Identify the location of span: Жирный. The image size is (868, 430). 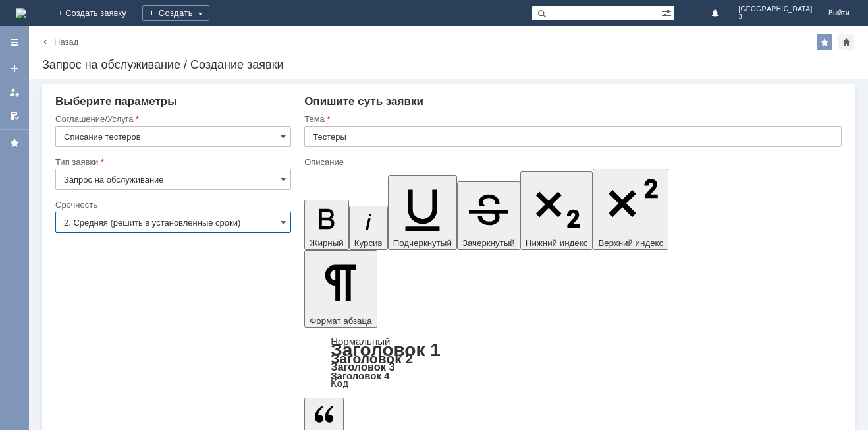
(327, 243).